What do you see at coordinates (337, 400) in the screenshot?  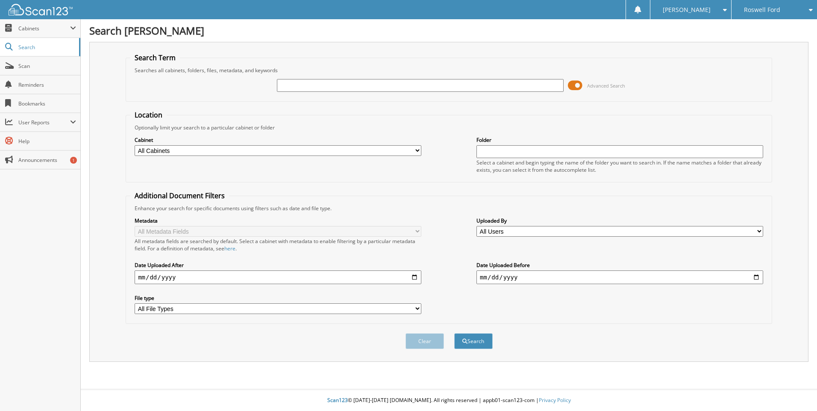 I see `span: Scan123` at bounding box center [337, 400].